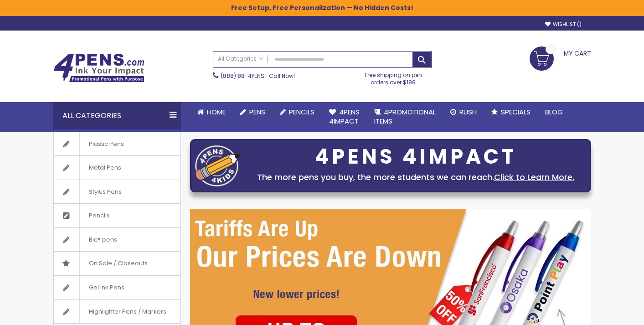 The height and width of the screenshot is (325, 644). I want to click on span: - Call Now!, so click(258, 75).